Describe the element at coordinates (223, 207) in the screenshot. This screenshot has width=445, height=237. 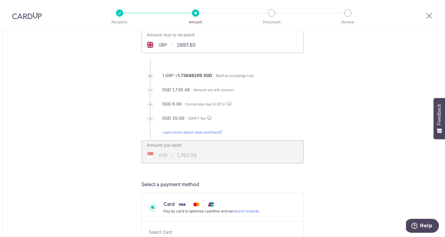
I see `div: Card Visa Mastercard Union Pay Pay by card to optimise cashflow and earncard rewards` at that location.